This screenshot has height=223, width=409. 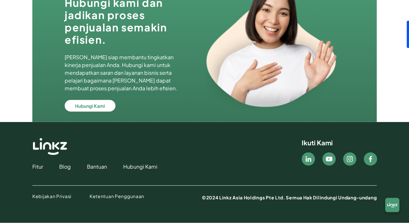 I want to click on a: linkedin logo, so click(x=308, y=158).